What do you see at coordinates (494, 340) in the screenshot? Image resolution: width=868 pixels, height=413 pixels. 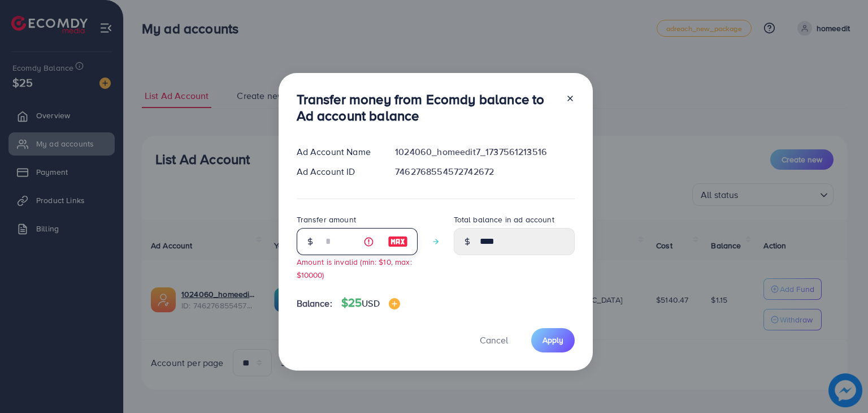 I see `span: Cancel` at bounding box center [494, 340].